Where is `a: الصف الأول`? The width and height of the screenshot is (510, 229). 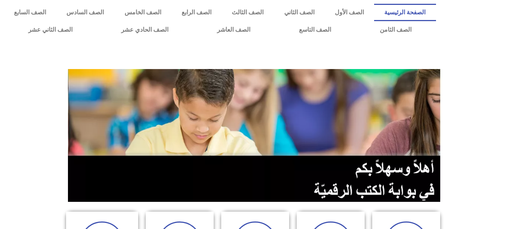
a: الصف الأول is located at coordinates (349, 12).